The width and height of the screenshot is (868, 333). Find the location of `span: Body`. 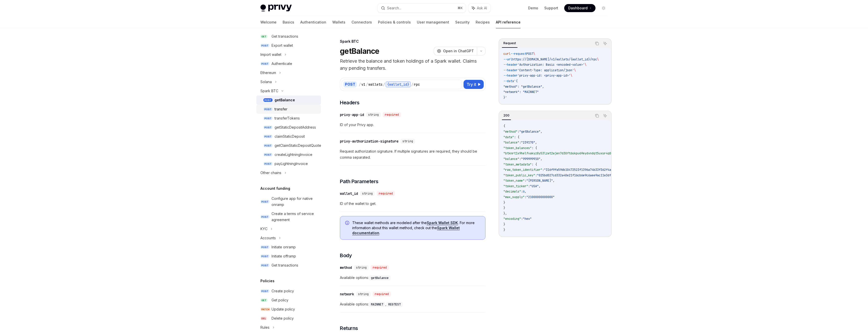

span: Body is located at coordinates (346, 255).